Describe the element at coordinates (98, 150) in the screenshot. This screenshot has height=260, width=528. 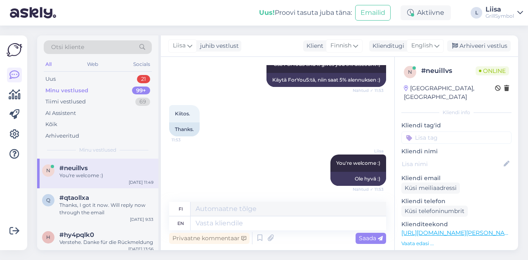
I see `span: Minu vestlused` at that location.